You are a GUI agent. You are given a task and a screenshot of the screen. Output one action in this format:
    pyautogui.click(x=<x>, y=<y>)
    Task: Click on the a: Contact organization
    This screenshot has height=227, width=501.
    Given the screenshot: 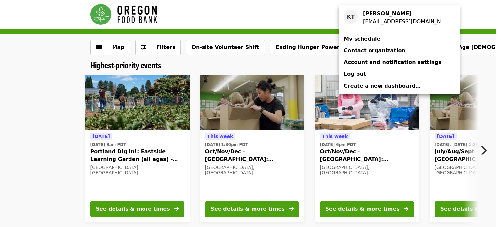 What is the action you would take?
    pyautogui.click(x=399, y=51)
    